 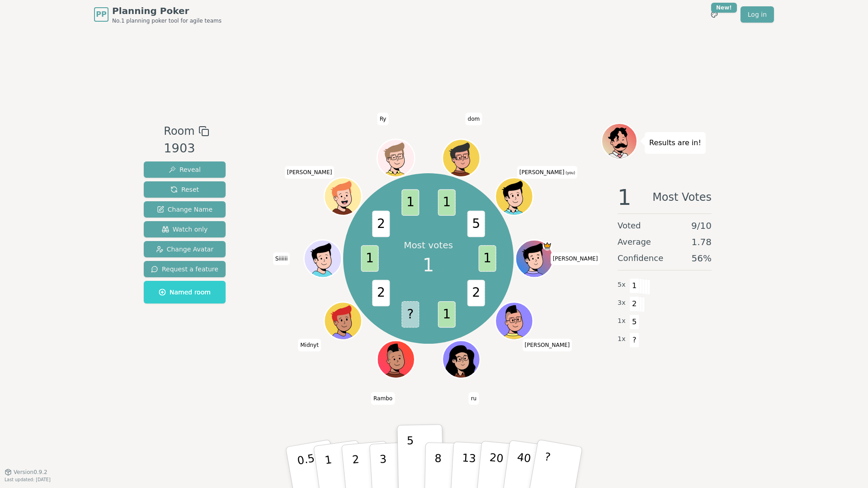 I want to click on p: Results are in!, so click(x=675, y=143).